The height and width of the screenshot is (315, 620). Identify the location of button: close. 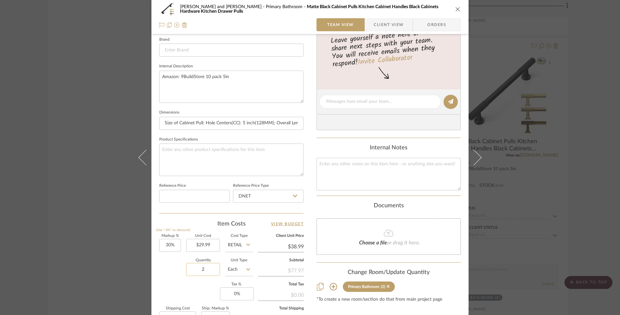
(458, 9).